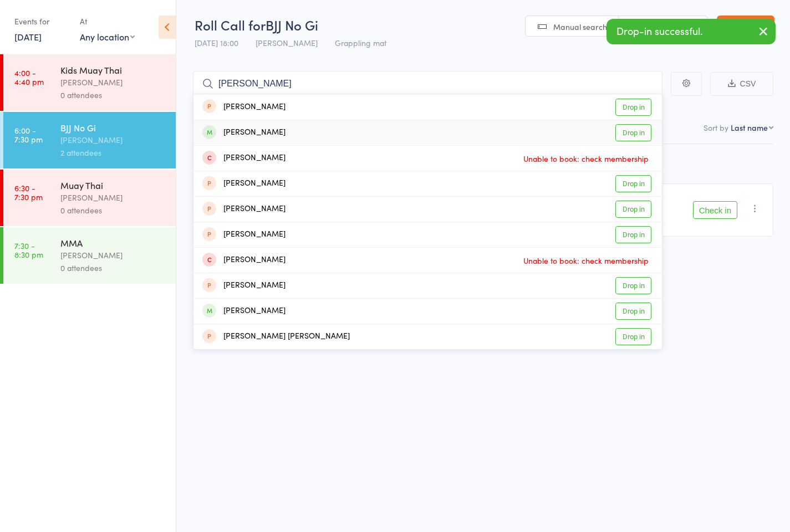 This screenshot has width=790, height=532. I want to click on span: Roll Call for, so click(230, 24).